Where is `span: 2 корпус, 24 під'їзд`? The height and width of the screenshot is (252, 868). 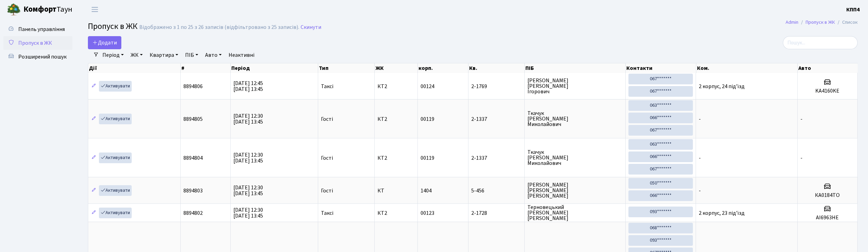
span: 2 корпус, 24 під'їзд is located at coordinates (722, 87).